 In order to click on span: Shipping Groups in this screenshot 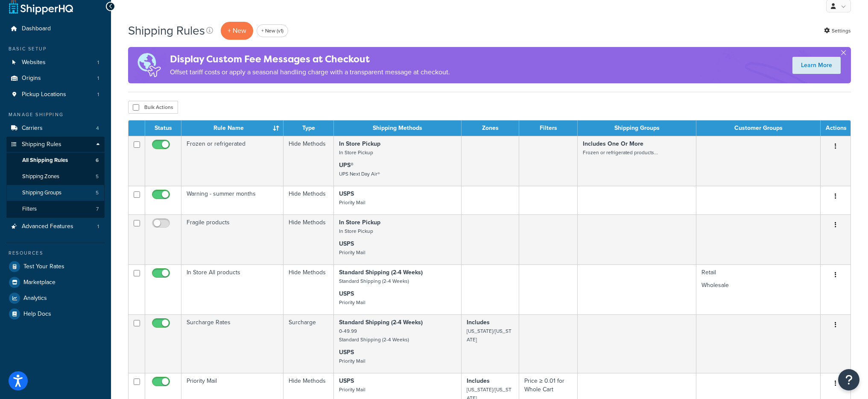, I will do `click(42, 192)`.